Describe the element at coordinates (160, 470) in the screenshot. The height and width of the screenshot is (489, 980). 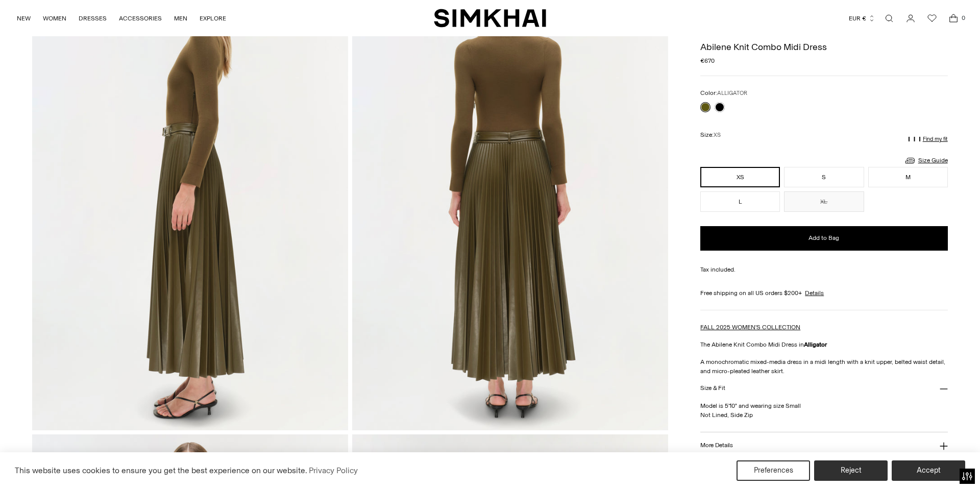
I see `span: This website uses cookies to ensure you get the best experience on our website.` at that location.